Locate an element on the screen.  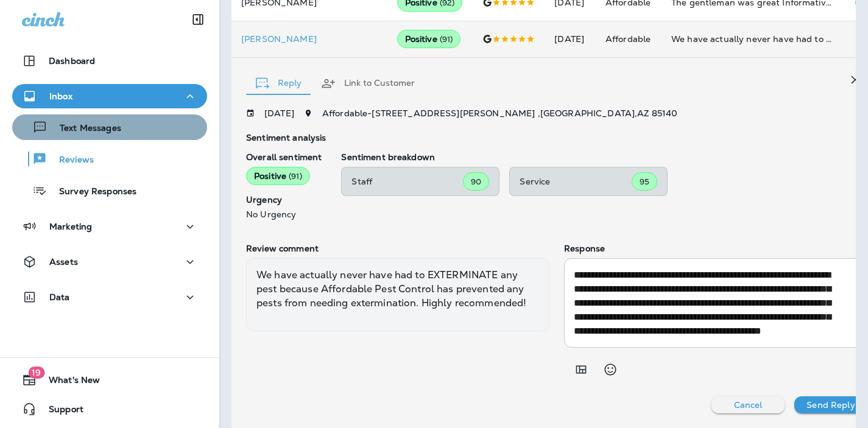
span: 90 is located at coordinates (476, 181).